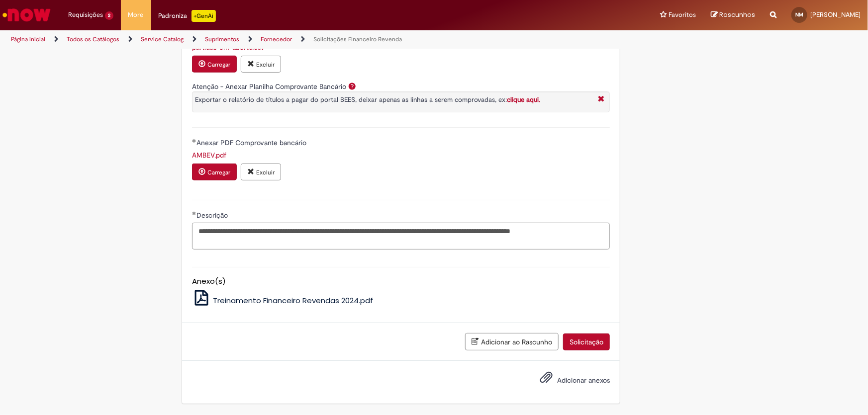 The width and height of the screenshot is (868, 415). I want to click on span: Favoritos, so click(682, 15).